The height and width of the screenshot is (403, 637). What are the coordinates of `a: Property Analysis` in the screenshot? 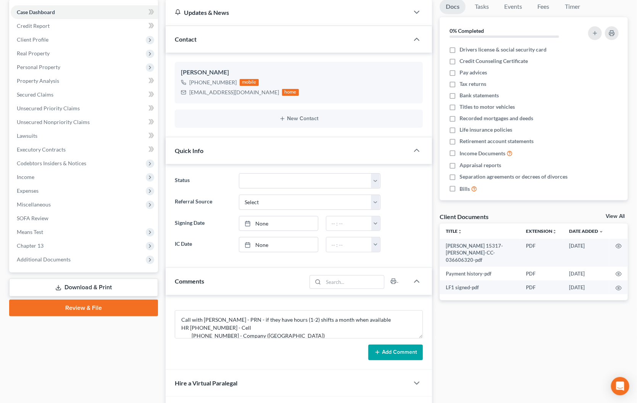 It's located at (84, 81).